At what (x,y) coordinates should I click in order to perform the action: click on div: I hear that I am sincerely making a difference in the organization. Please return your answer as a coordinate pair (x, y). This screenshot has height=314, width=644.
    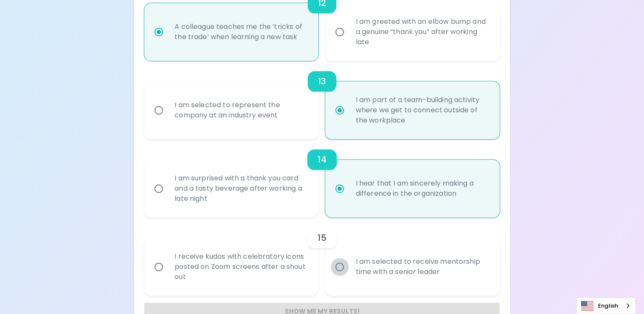
    Looking at the image, I should click on (421, 188).